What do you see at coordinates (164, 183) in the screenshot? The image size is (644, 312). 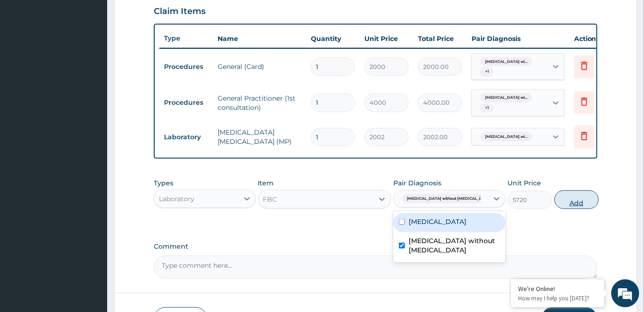 I see `label: Types` at bounding box center [164, 183].